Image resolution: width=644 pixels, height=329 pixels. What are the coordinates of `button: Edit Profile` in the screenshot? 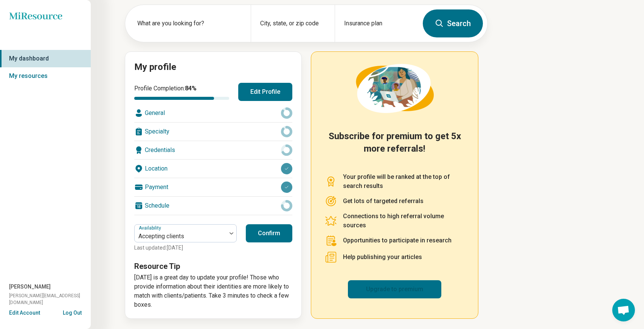 It's located at (265, 92).